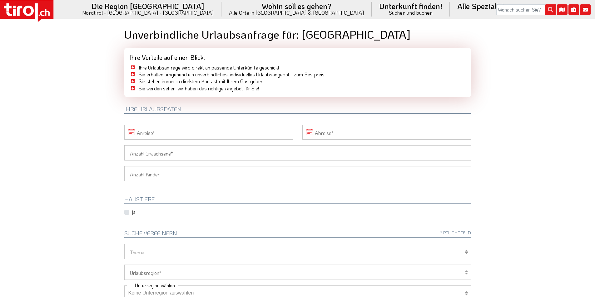  I want to click on input: Wonach suchen Sie?, so click(526, 10).